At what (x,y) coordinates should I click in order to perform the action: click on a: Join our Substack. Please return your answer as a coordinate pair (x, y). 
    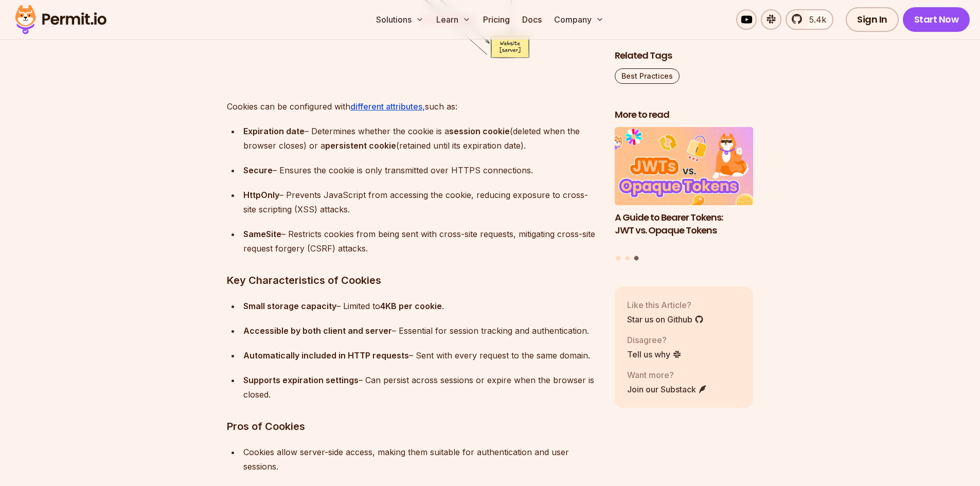
    Looking at the image, I should click on (668, 389).